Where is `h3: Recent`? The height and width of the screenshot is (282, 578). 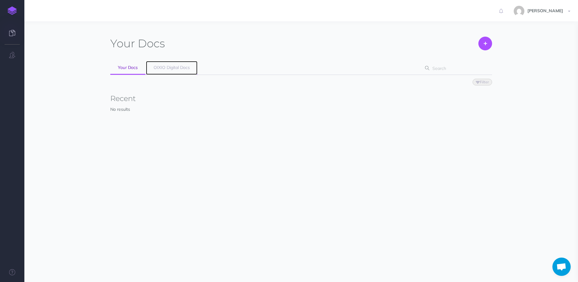
h3: Recent is located at coordinates (301, 98).